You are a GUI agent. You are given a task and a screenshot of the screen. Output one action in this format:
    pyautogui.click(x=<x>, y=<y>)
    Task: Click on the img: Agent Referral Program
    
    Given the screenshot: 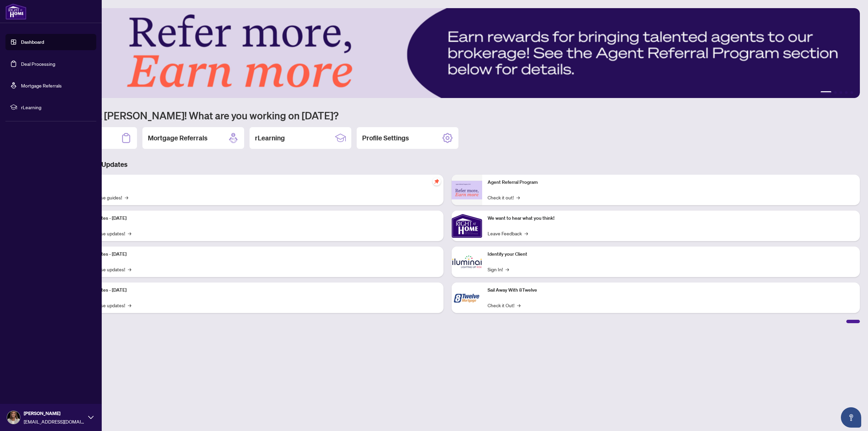 What is the action you would take?
    pyautogui.click(x=467, y=190)
    